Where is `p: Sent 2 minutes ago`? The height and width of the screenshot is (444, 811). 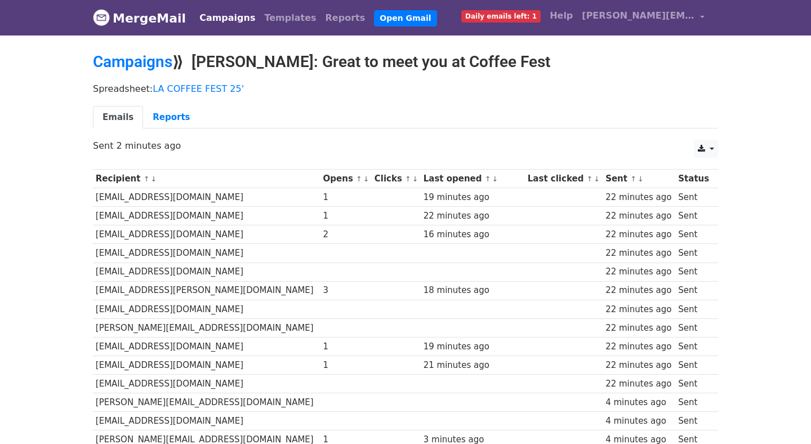
p: Sent 2 minutes ago is located at coordinates (406, 145).